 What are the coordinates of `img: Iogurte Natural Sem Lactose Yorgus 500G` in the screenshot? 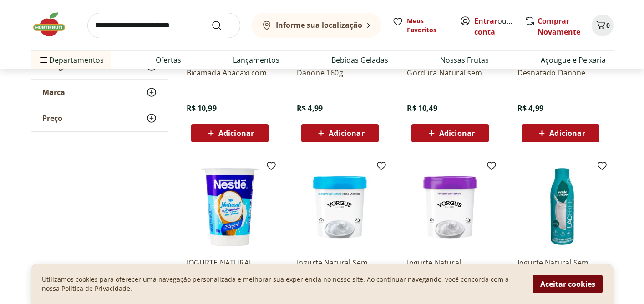 It's located at (340, 207).